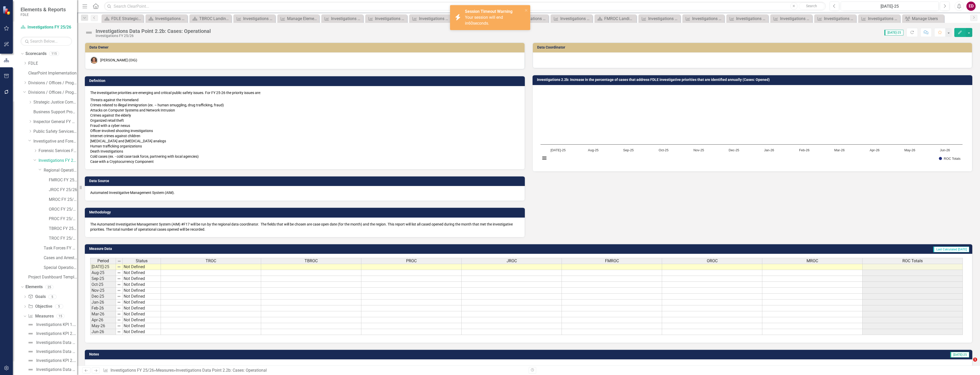 Image resolution: width=980 pixels, height=375 pixels. What do you see at coordinates (54, 54) in the screenshot?
I see `div: 115` at bounding box center [54, 54].